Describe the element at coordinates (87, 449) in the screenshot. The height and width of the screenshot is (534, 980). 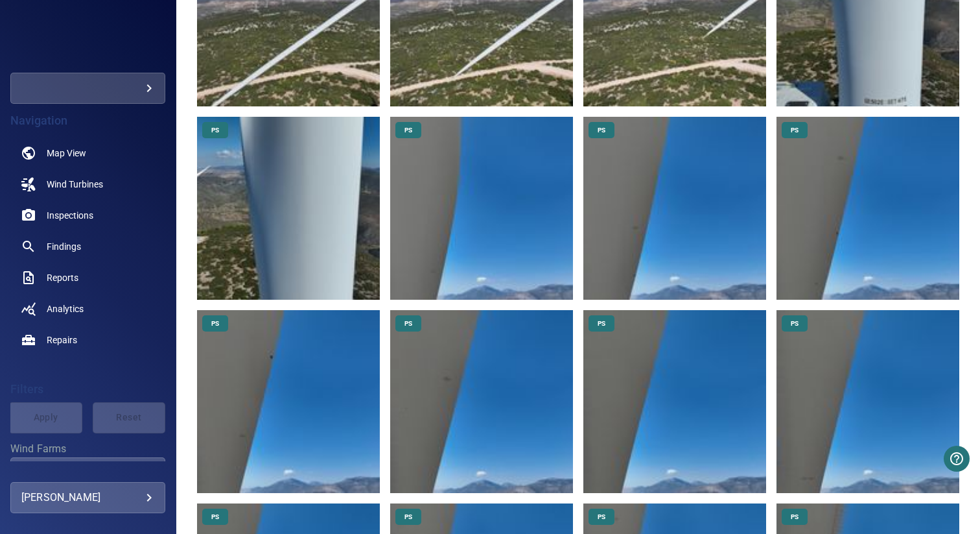
I see `label: Wind Farms` at that location.